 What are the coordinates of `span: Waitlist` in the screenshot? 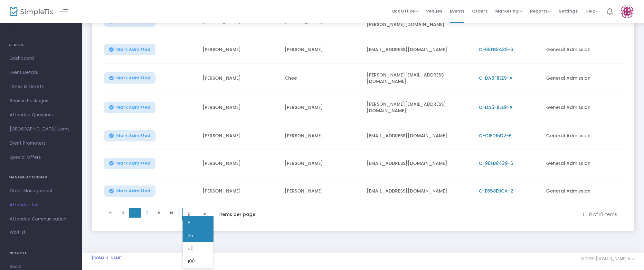 It's located at (17, 233).